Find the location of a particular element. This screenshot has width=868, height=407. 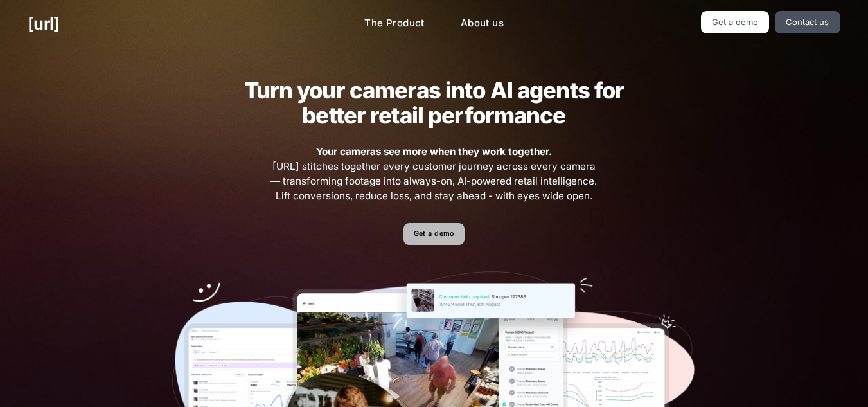

h2: Turn your cameras into AI agents for better retail performance is located at coordinates (434, 102).